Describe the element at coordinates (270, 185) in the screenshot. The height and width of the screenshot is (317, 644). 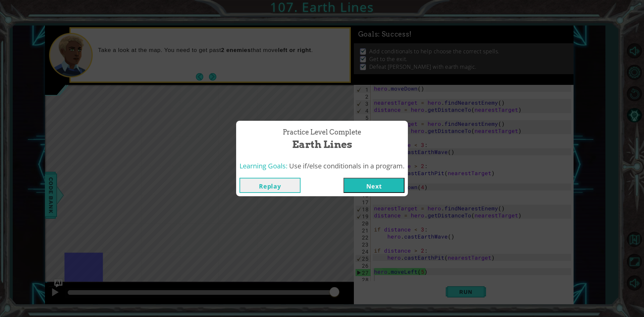
I see `button: Replay` at that location.